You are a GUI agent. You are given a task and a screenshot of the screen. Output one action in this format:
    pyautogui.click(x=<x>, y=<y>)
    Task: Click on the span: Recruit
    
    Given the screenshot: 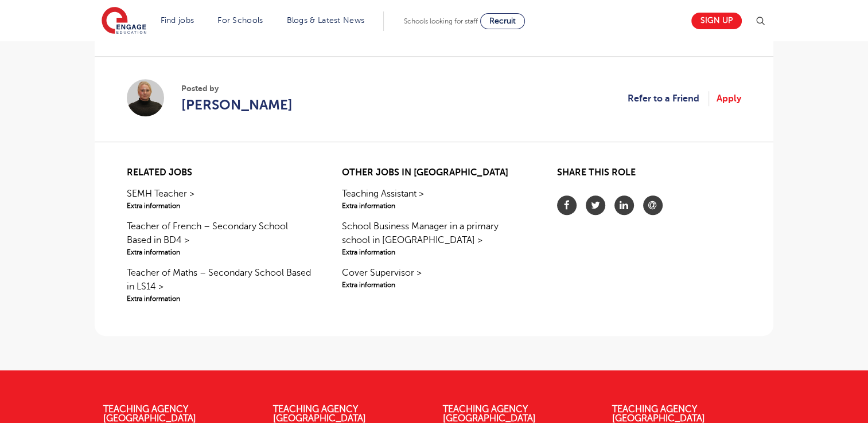 What is the action you would take?
    pyautogui.click(x=503, y=20)
    